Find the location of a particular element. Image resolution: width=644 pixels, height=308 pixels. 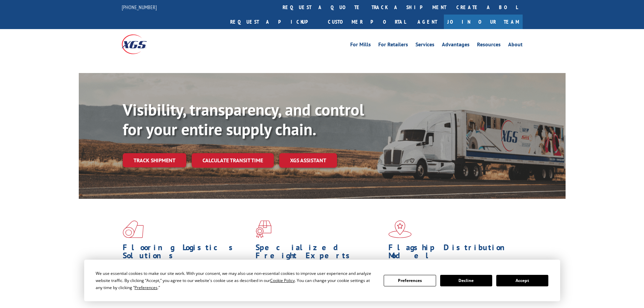

div: Cookie Consent Prompt is located at coordinates (322, 280).